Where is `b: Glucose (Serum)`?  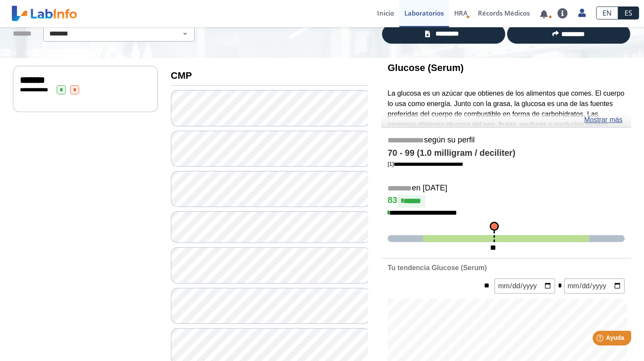
b: Glucose (Serum) is located at coordinates (425, 68).